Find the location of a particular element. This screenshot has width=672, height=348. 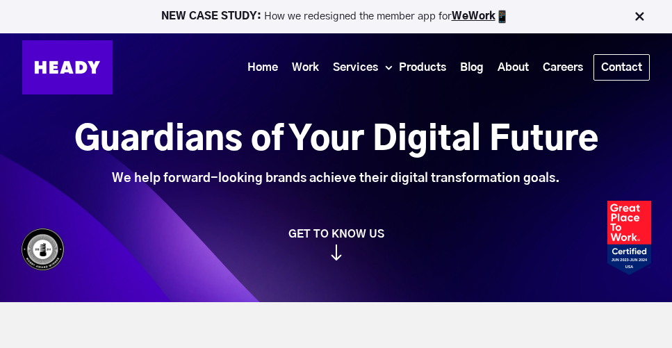

a: Careers is located at coordinates (563, 67).